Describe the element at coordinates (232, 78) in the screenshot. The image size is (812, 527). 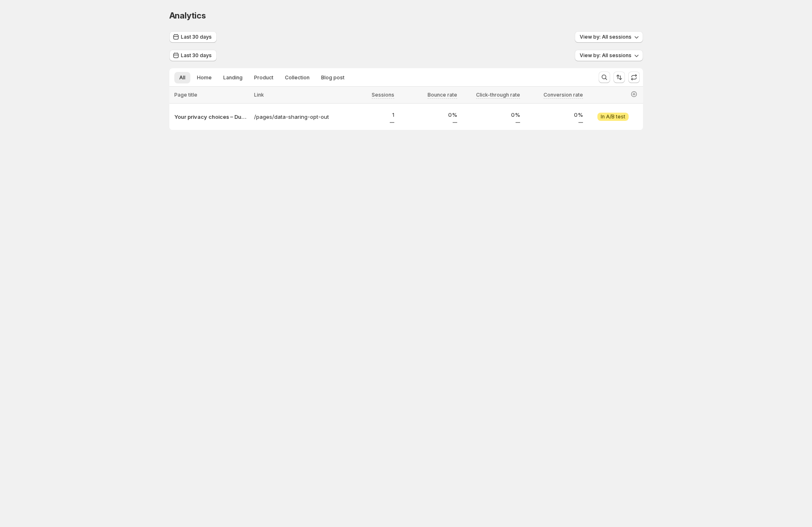
I see `span: Landing` at that location.